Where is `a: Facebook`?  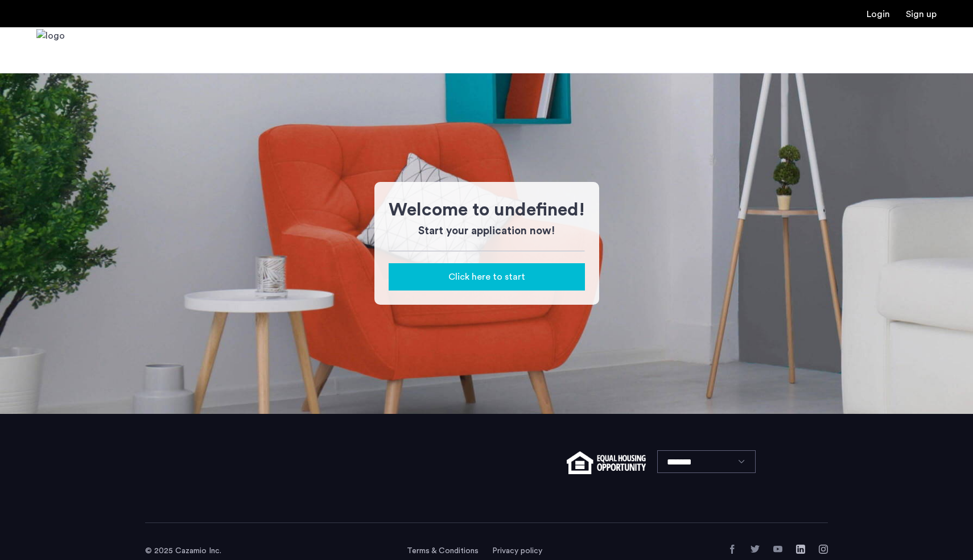 a: Facebook is located at coordinates (732, 549).